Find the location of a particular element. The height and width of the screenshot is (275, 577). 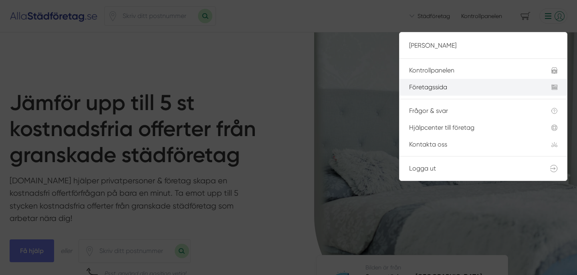

div: Kontakta oss is located at coordinates (470, 145).